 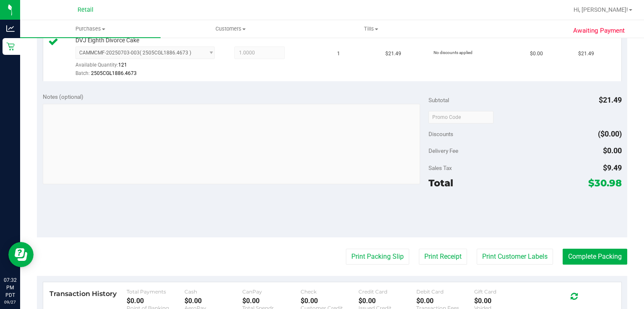 What do you see at coordinates (503, 292) in the screenshot?
I see `div: Gift Card` at bounding box center [503, 292].